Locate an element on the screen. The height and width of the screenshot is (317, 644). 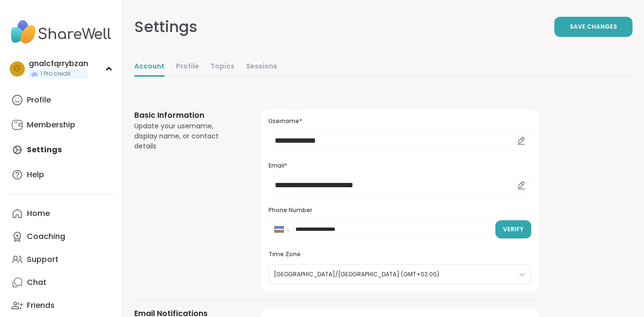
a: Chat is located at coordinates (61, 283).